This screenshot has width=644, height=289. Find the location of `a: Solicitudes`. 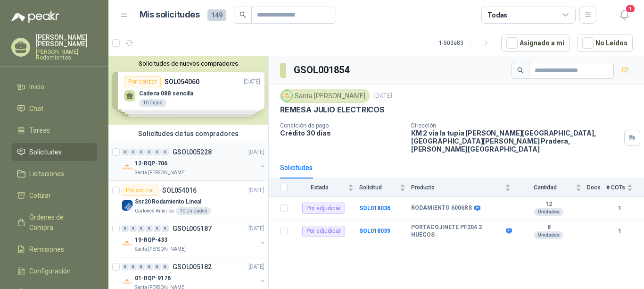

a: Solicitudes is located at coordinates (54, 152).